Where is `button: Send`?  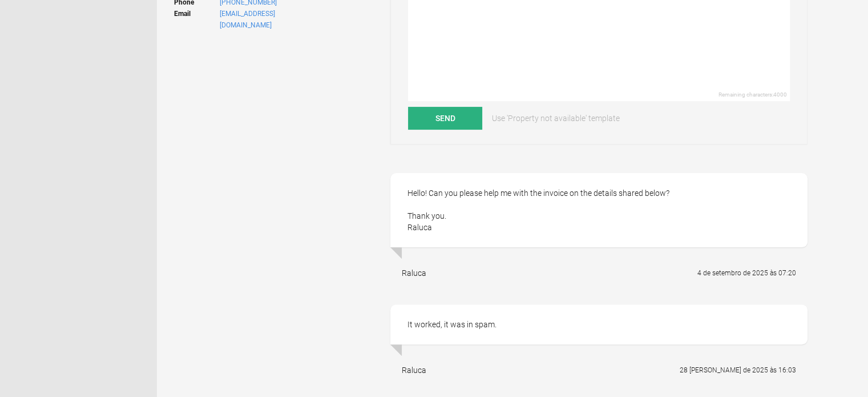
button: Send is located at coordinates (445, 119).